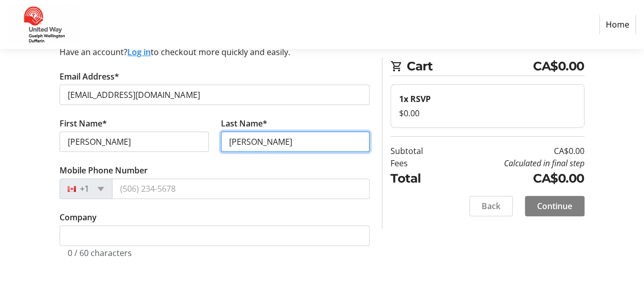 The image size is (644, 281). Describe the element at coordinates (419, 178) in the screenshot. I see `td: Total` at that location.